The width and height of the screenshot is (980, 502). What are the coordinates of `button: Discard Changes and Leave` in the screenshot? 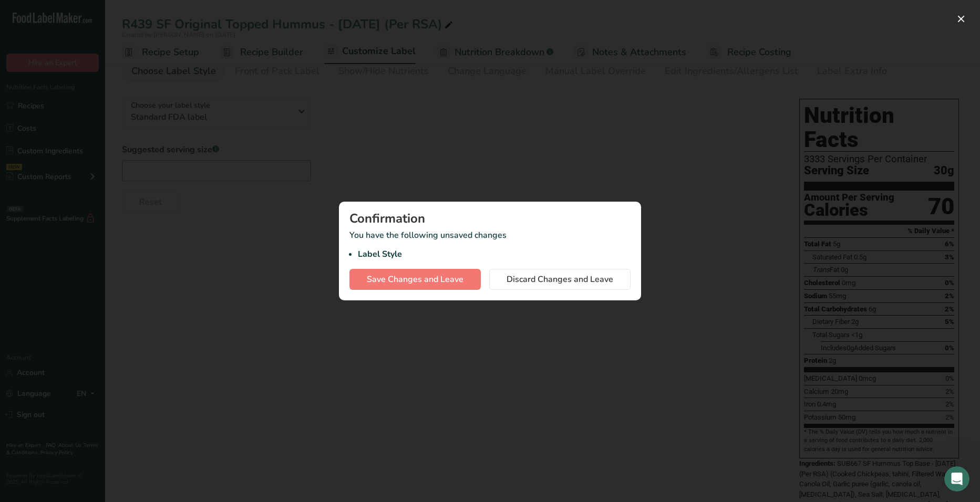 It's located at (559, 279).